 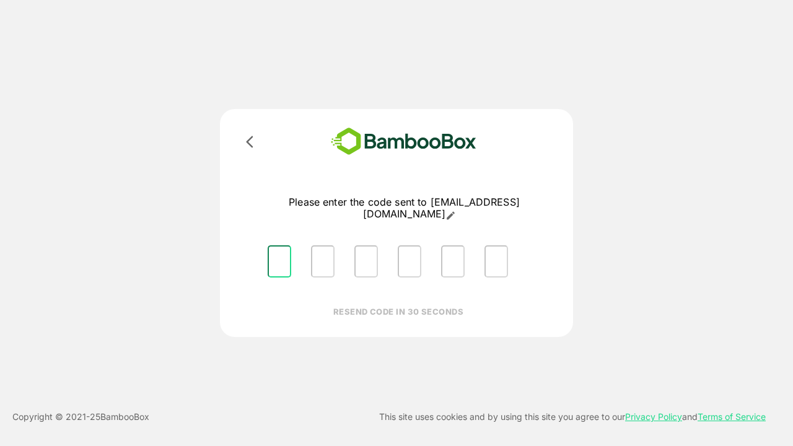 I want to click on p: Copyright © 2021- 25 BambooBox, so click(x=81, y=417).